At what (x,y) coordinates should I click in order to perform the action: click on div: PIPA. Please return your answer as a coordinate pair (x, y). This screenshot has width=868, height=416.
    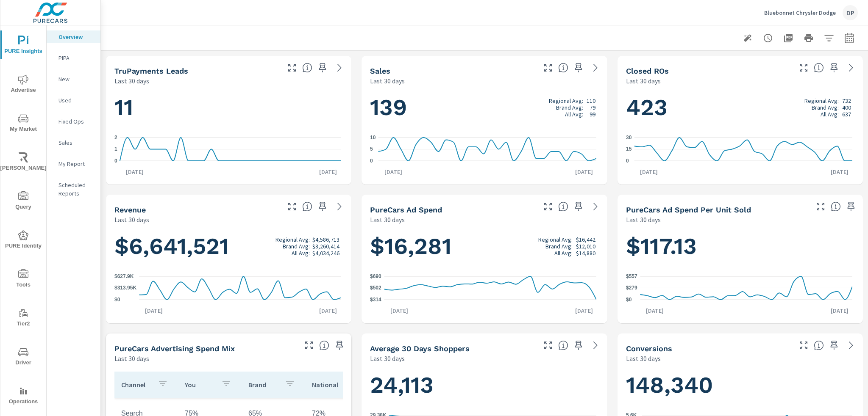
    Looking at the image, I should click on (74, 58).